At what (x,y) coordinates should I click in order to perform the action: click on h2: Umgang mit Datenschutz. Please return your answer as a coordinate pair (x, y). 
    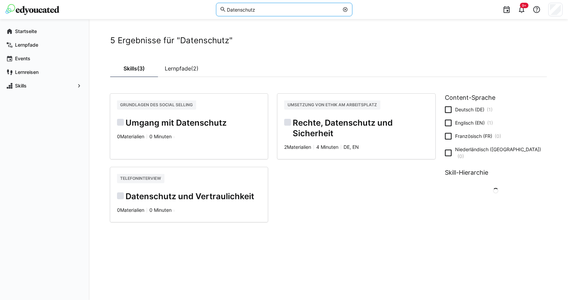
    Looking at the image, I should click on (189, 123).